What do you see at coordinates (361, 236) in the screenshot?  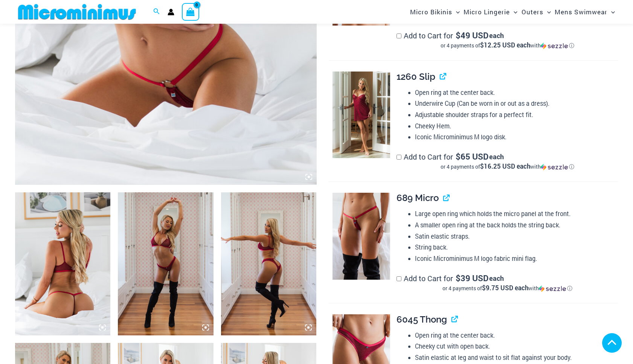 I see `img: Guilty Pleasures Red 689 Micro` at bounding box center [361, 236].